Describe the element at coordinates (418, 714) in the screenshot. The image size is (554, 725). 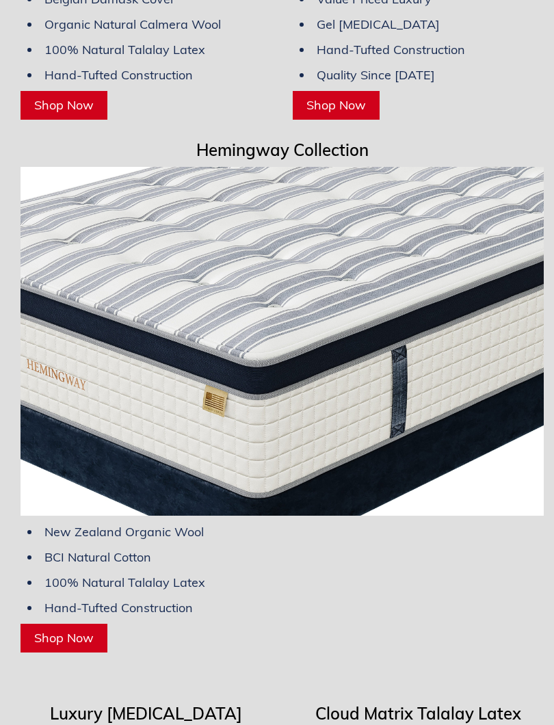
I see `span: Cloud Matrix Talalay Latex` at that location.